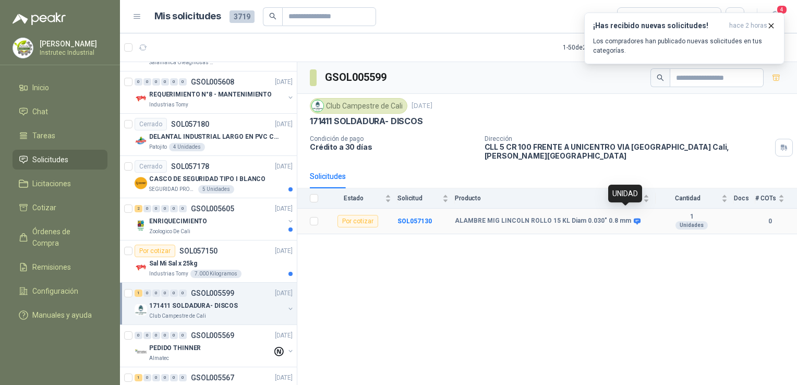  I want to click on p: SOL057180, so click(190, 124).